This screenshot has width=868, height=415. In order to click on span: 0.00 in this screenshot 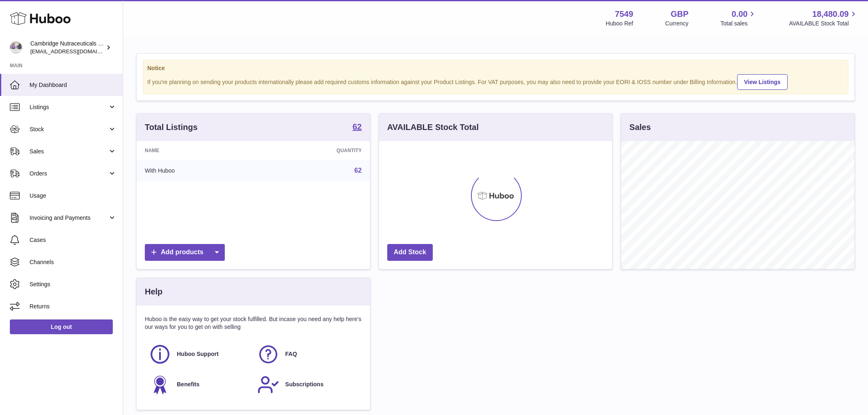, I will do `click(739, 14)`.